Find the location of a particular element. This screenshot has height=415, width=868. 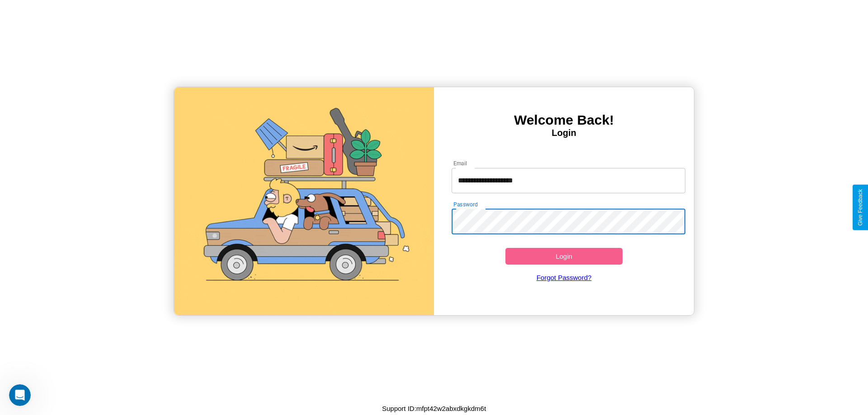

h3: Welcome Back! is located at coordinates (564, 120).